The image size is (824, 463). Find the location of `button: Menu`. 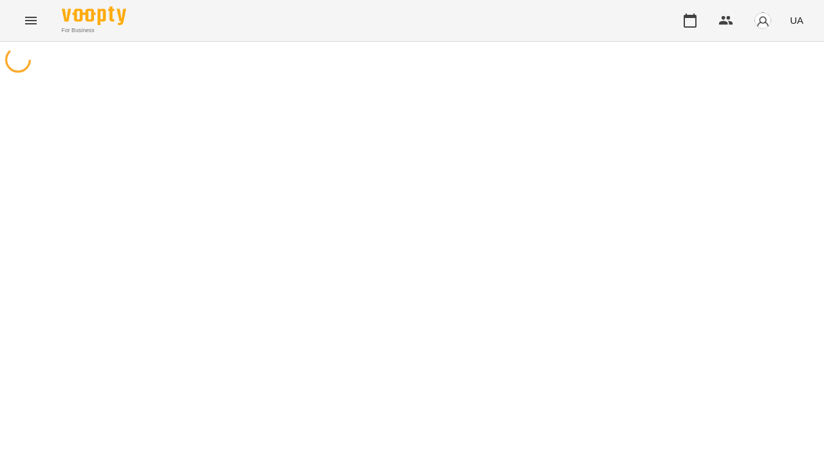

button: Menu is located at coordinates (31, 21).